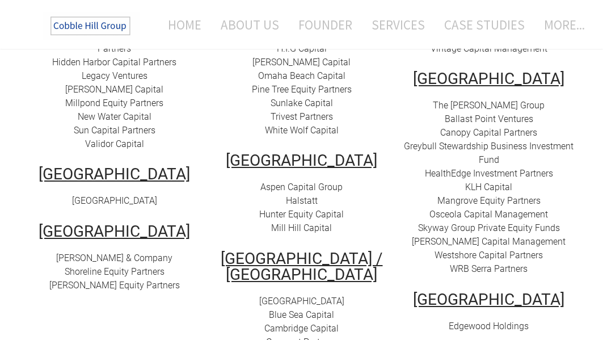  What do you see at coordinates (325, 24) in the screenshot?
I see `a: Founder` at bounding box center [325, 24].